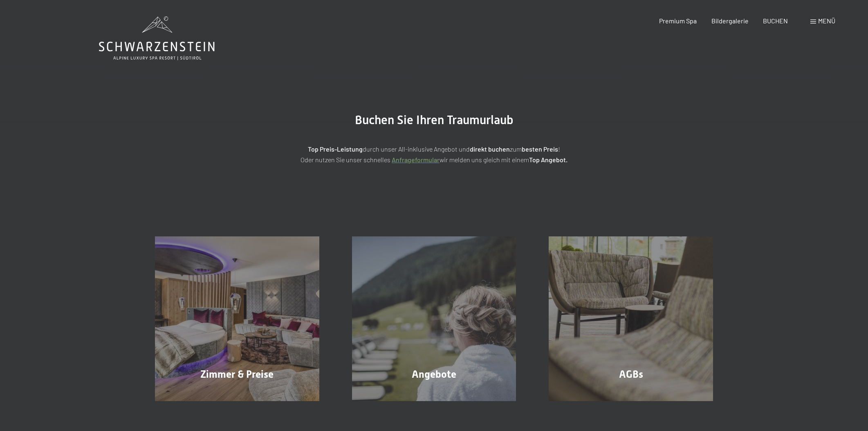  What do you see at coordinates (678, 20) in the screenshot?
I see `span: Premium Spa` at bounding box center [678, 20].